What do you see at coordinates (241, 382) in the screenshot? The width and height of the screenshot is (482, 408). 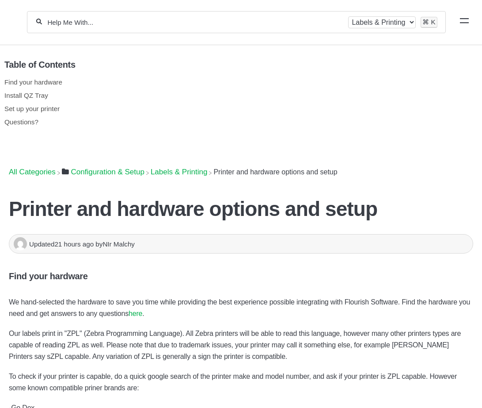 I see `p: To check if your printer is capable, do a quick google search of the printer make and model numbe...` at bounding box center [241, 382].